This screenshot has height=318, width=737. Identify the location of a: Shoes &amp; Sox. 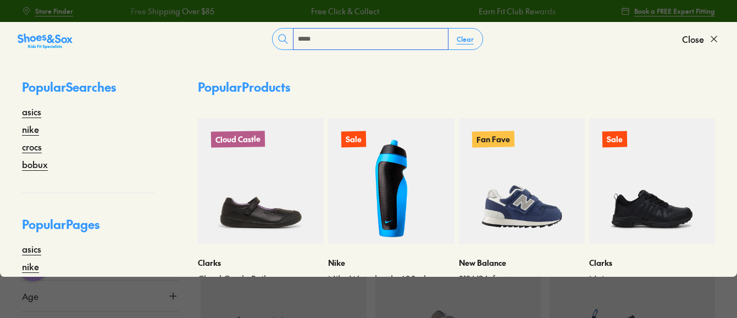
(45, 39).